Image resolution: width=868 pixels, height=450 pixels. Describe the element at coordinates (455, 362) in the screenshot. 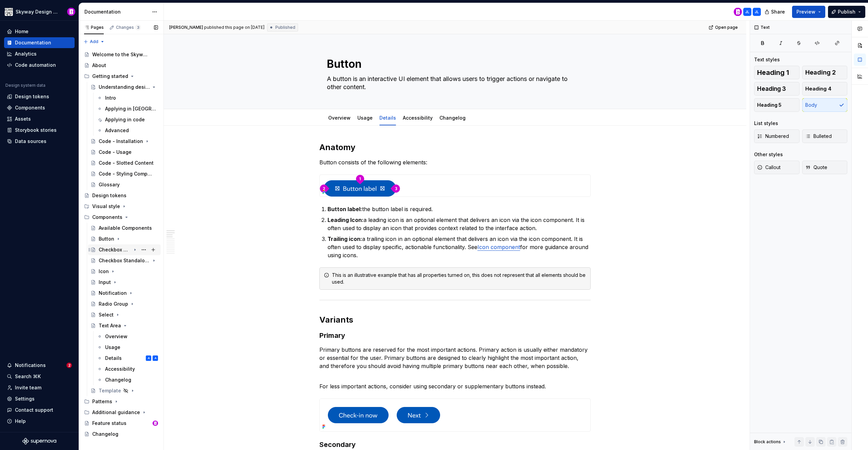

I see `p: Primary buttons are reserved for the most important actions. Primary action is usually either man...` at that location.